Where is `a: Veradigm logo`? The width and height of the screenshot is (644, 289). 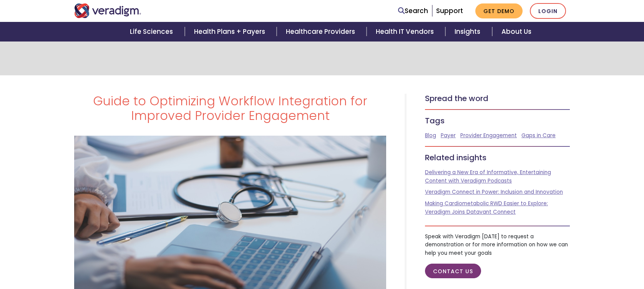
a: Veradigm logo is located at coordinates (108, 11).